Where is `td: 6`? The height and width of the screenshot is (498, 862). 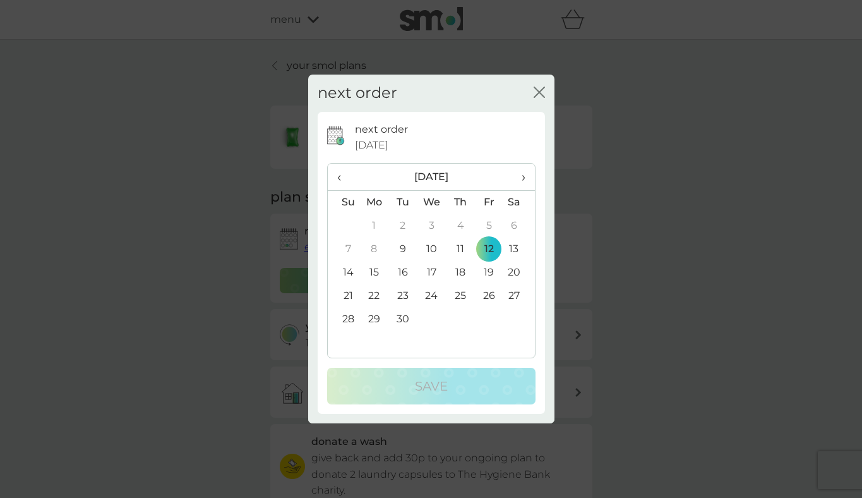
td: 6 is located at coordinates (519, 226).